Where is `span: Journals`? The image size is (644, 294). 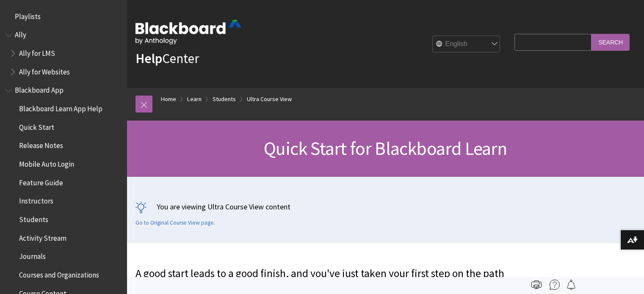
span: Journals is located at coordinates (32, 255).